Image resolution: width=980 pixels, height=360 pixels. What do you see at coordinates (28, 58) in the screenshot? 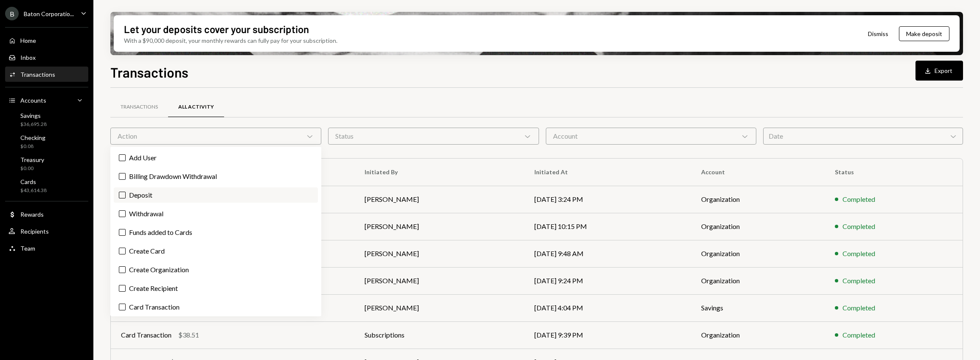
I see `div: Inbox` at bounding box center [28, 58].